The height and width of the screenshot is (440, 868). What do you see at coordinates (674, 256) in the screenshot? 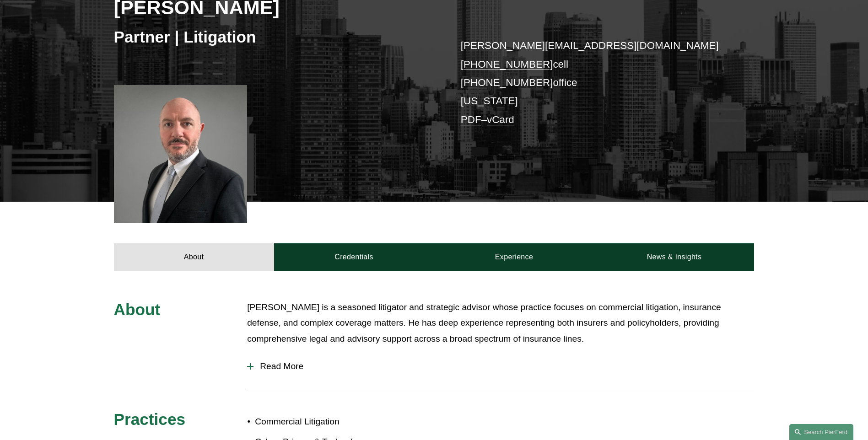
I see `a: News & Insights` at bounding box center [674, 256].